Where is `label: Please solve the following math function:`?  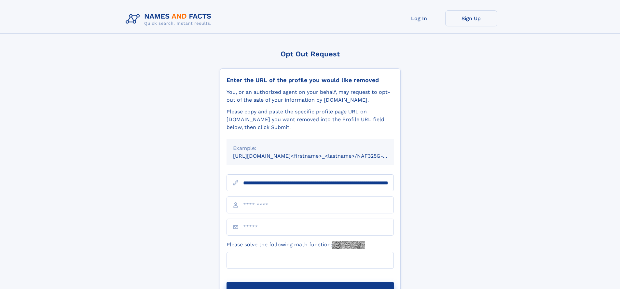 label: Please solve the following math function: is located at coordinates (295, 245).